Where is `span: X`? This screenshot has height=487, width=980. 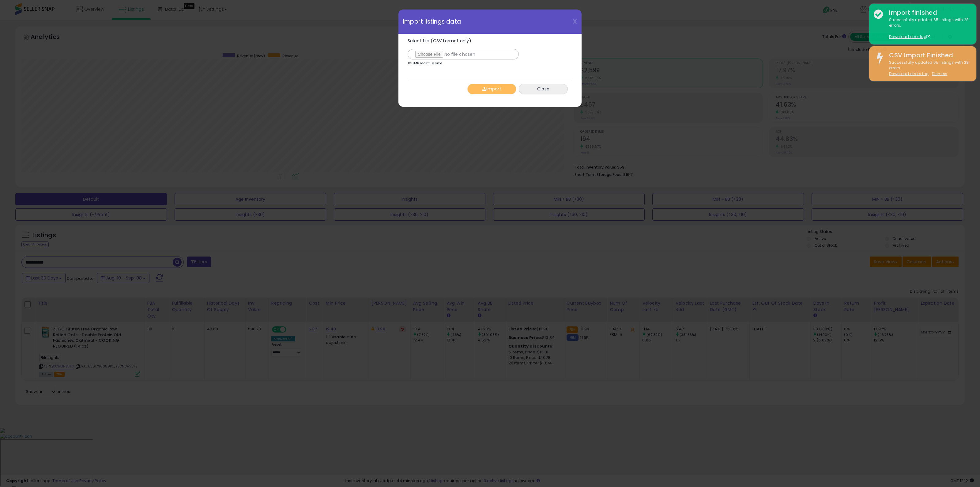
span: X is located at coordinates (575, 21).